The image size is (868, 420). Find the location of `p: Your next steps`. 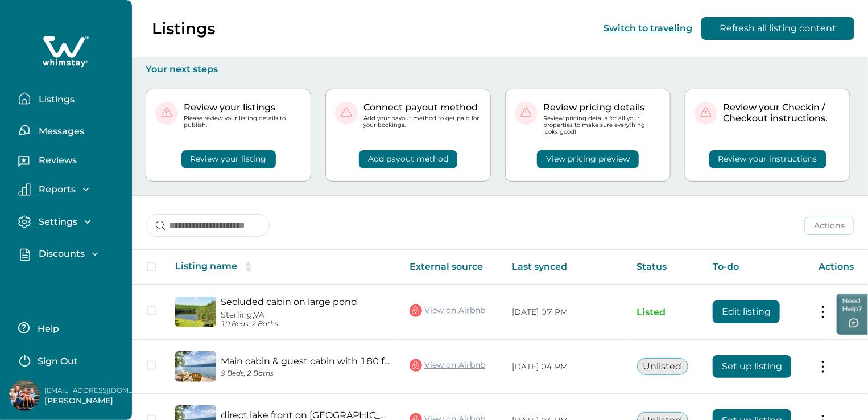

p: Your next steps is located at coordinates (500, 70).